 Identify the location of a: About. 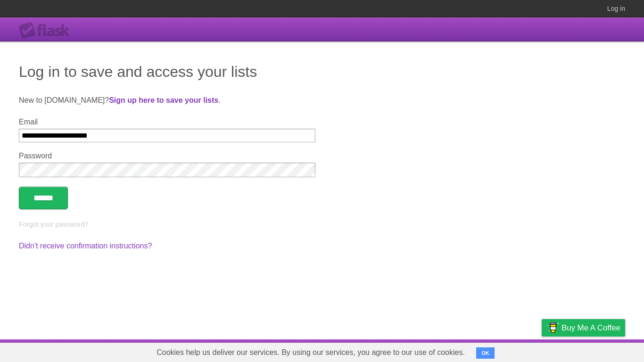
(427, 351).